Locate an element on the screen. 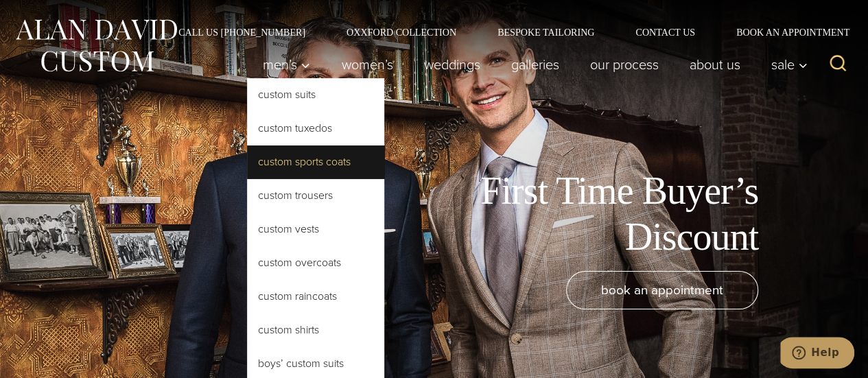 This screenshot has height=378, width=868. button: Sale sub menu toggle is located at coordinates (785, 64).